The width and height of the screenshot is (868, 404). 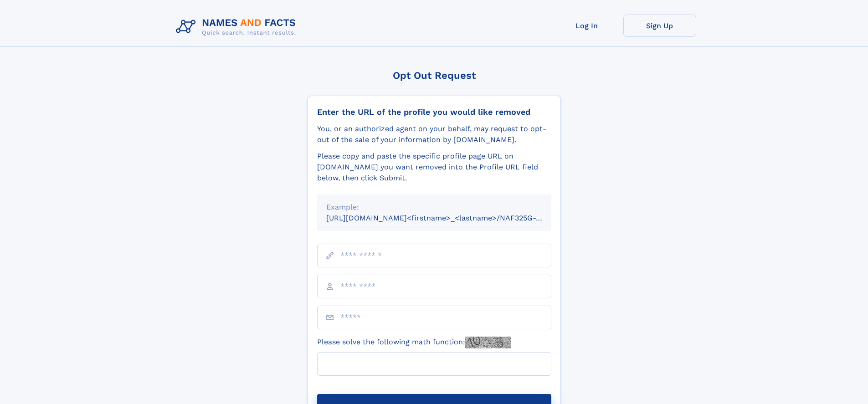 I want to click on div: You, or an authorized agent on your behalf, may request to opt-out of the sale of your informatio..., so click(x=434, y=134).